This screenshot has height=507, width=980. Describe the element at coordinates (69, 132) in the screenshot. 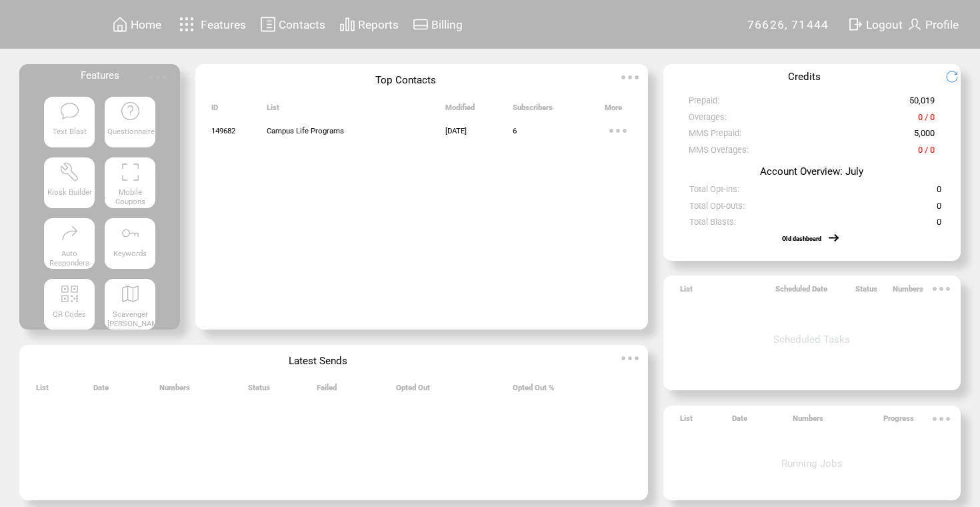

I see `span: Text Blast` at that location.